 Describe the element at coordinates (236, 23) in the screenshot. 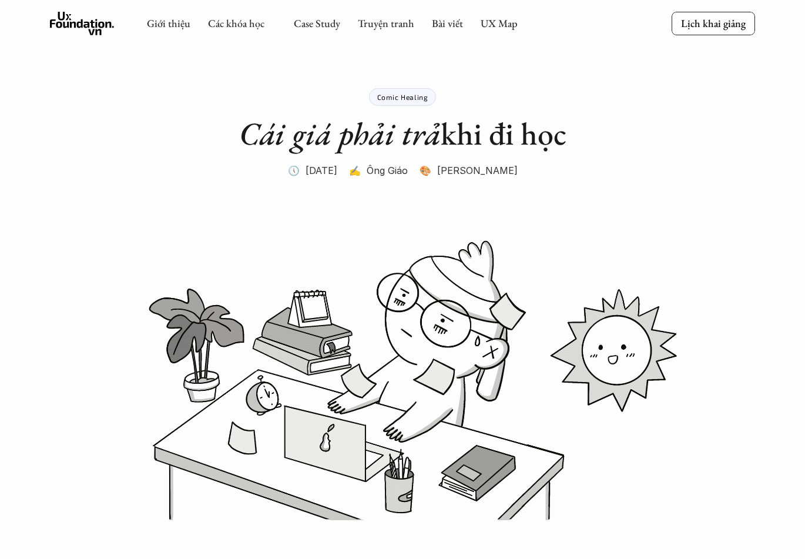

I see `a: Các khóa học` at that location.